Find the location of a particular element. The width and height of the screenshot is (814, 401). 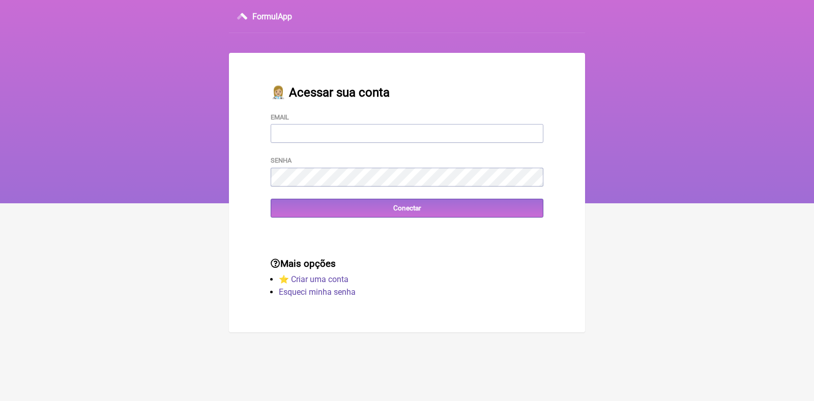

input: Conectar is located at coordinates (407, 208).